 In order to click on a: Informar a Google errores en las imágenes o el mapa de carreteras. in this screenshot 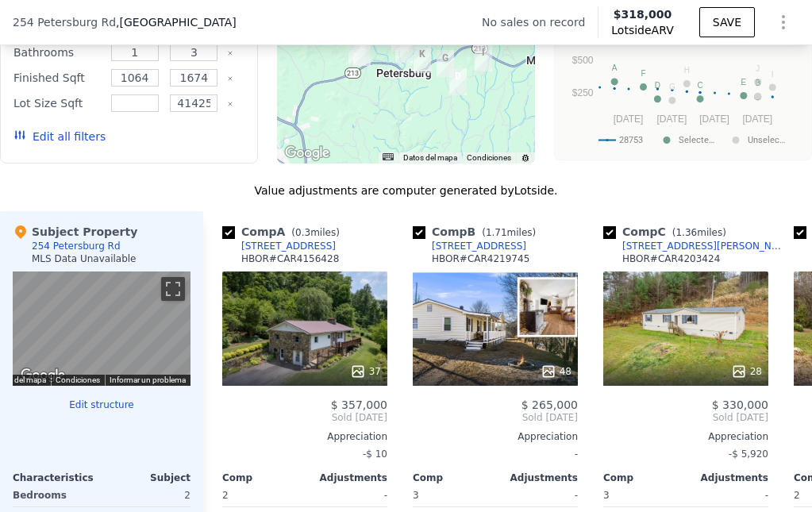, I will do `click(526, 158)`.